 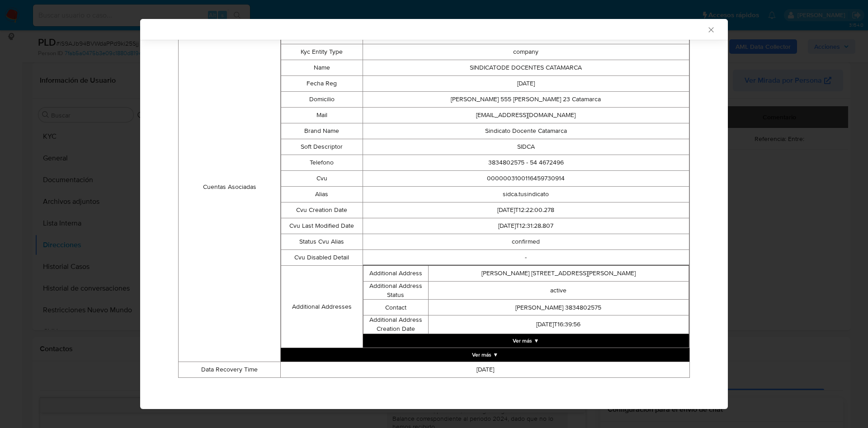 What do you see at coordinates (321, 162) in the screenshot?
I see `td: Telefono` at bounding box center [321, 162].